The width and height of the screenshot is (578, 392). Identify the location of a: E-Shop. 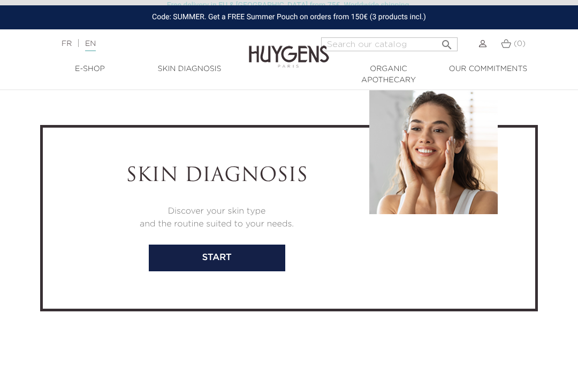
(90, 69).